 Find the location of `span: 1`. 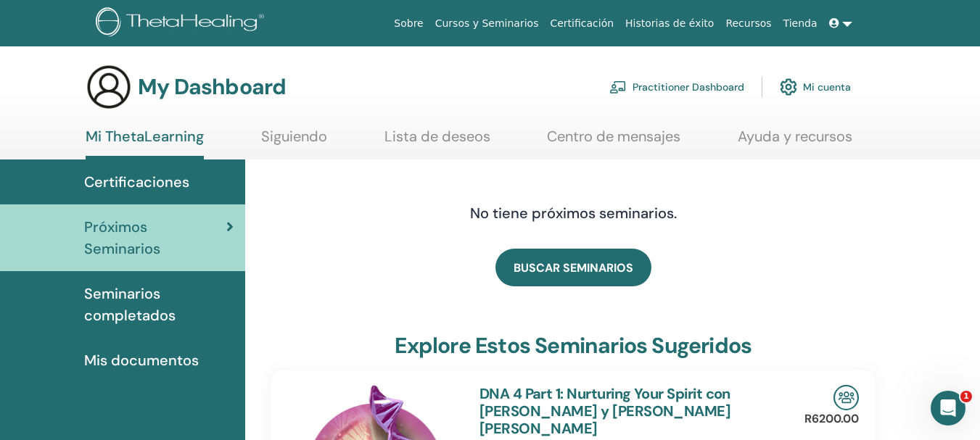

span: 1 is located at coordinates (966, 397).